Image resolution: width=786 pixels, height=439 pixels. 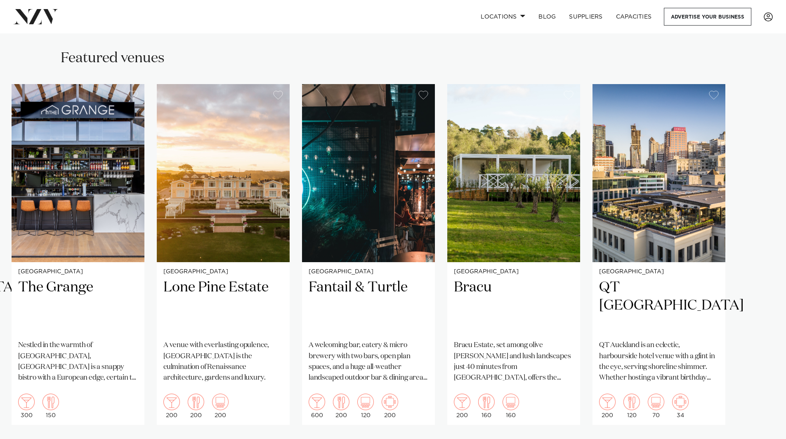 I want to click on div: 300, so click(x=26, y=406).